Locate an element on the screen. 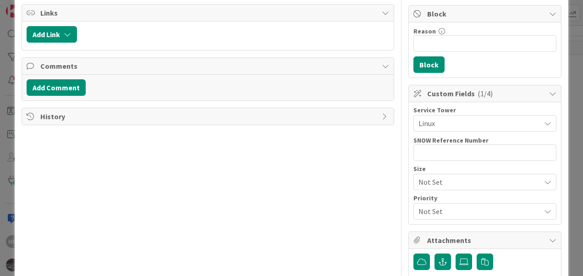 The width and height of the screenshot is (583, 276). div: Size is located at coordinates (485, 169).